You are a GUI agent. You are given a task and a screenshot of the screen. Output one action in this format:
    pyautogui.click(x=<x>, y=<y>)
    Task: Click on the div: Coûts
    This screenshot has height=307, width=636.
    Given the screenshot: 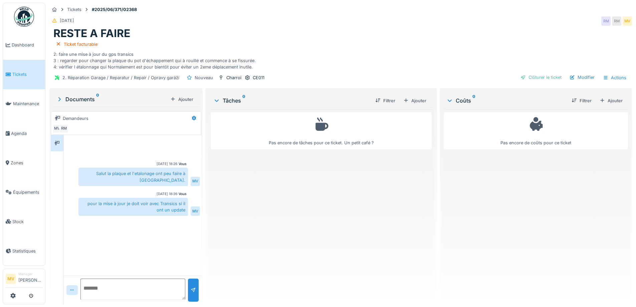 What is the action you would take?
    pyautogui.click(x=506, y=101)
    